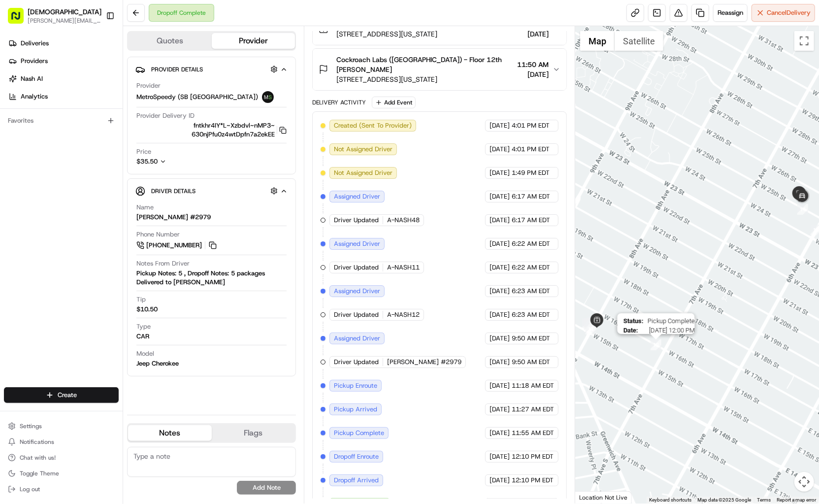 The height and width of the screenshot is (504, 819). What do you see at coordinates (34, 97) in the screenshot?
I see `span: Analytics` at bounding box center [34, 97].